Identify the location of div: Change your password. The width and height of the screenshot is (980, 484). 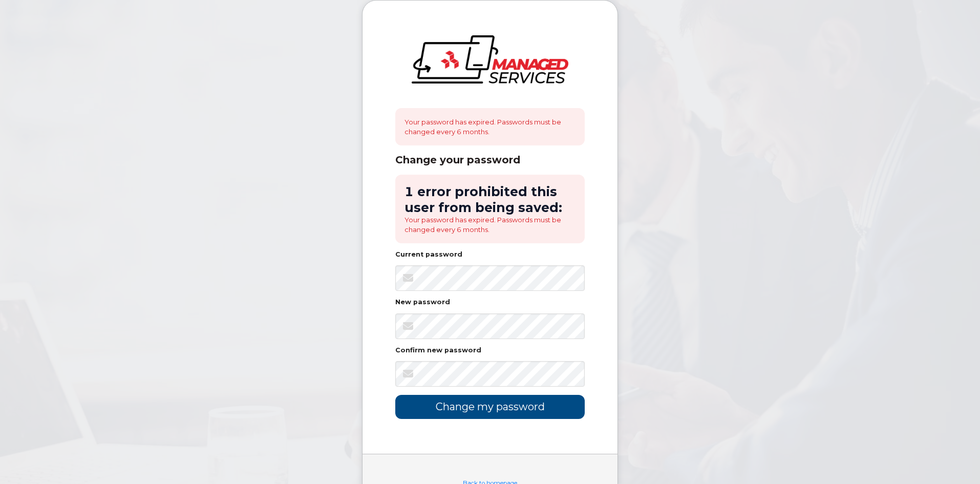
(490, 160).